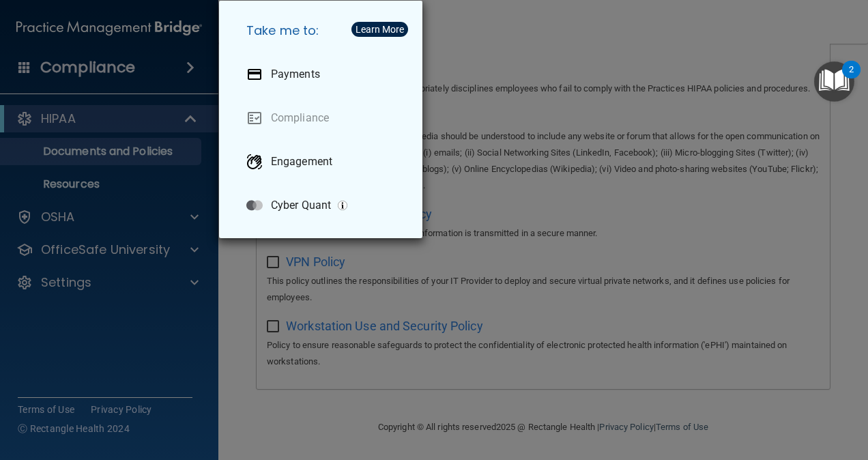 The image size is (868, 460). Describe the element at coordinates (851, 79) in the screenshot. I see `div: 2` at that location.